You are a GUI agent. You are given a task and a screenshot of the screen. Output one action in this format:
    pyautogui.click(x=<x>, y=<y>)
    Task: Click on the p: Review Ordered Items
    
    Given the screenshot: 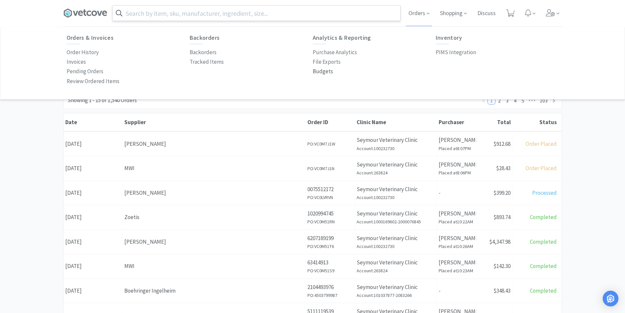 What is the action you would take?
    pyautogui.click(x=93, y=81)
    